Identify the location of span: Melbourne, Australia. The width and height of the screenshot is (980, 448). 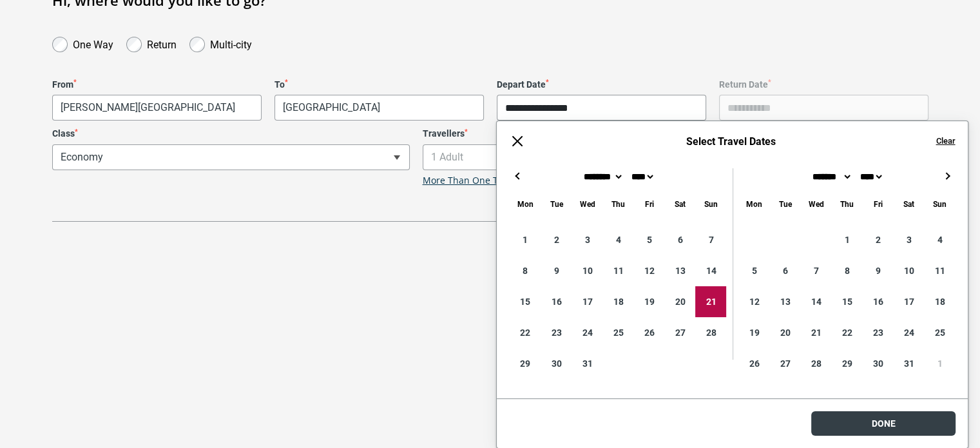
(379, 107).